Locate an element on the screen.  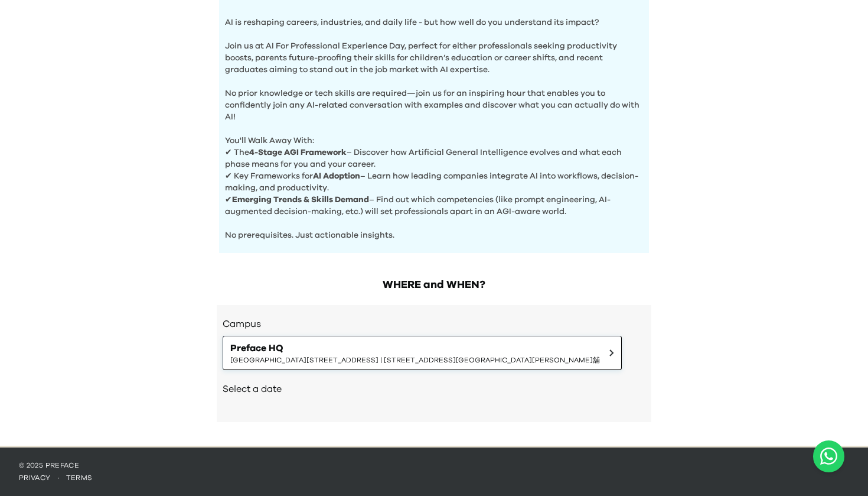
h3: Campus is located at coordinates (434, 324).